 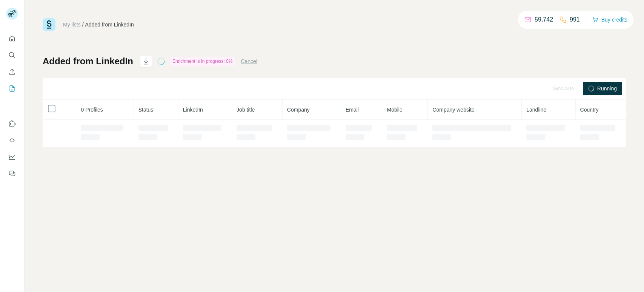 I want to click on span: Mobile, so click(x=395, y=110).